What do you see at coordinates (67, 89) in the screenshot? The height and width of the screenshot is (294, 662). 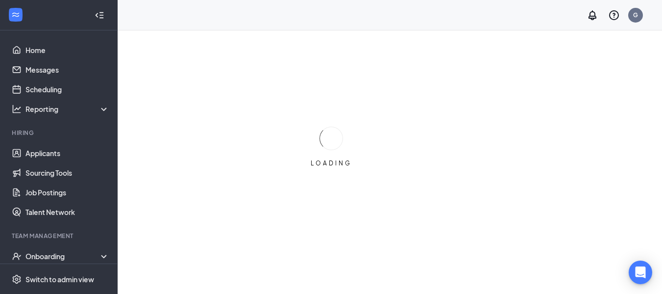 I see `a: Scheduling` at bounding box center [67, 89].